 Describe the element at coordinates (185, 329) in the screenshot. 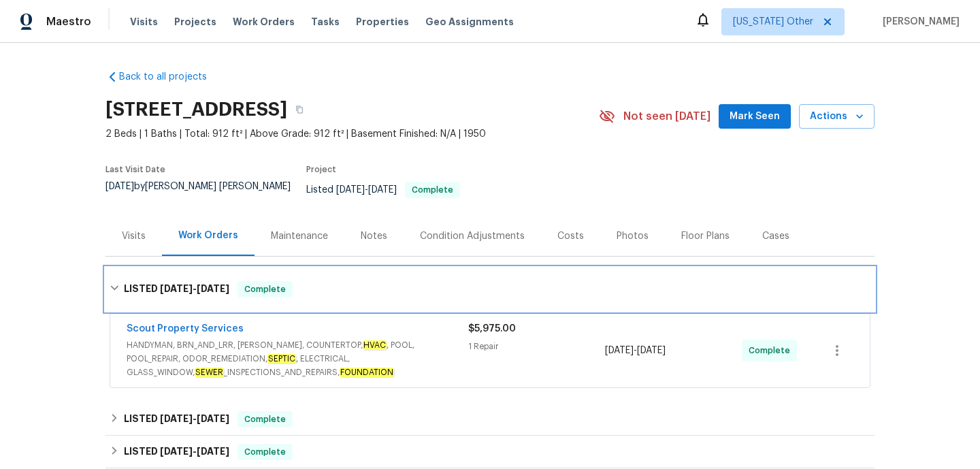

I see `a: Scout Property Services` at that location.